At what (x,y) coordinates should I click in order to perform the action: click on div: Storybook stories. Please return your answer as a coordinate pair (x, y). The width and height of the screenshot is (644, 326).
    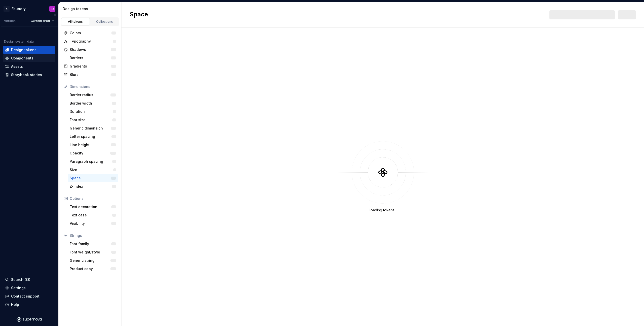
    Looking at the image, I should click on (26, 75).